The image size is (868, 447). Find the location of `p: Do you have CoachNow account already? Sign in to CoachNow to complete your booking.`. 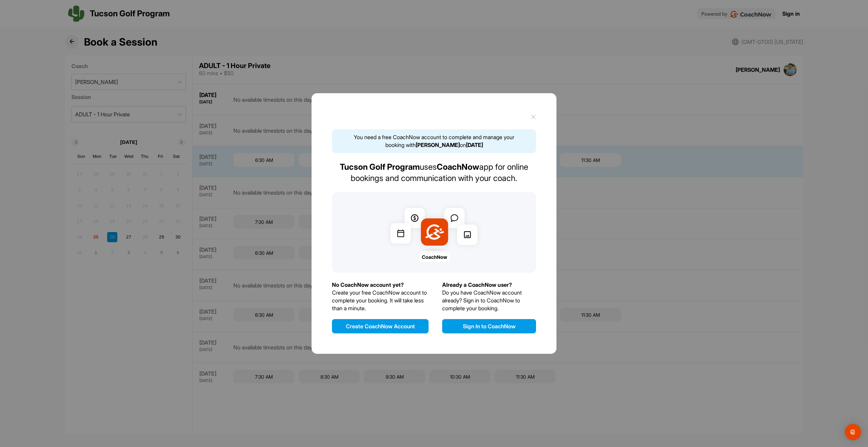

p: Do you have CoachNow account already? Sign in to CoachNow to complete your booking. is located at coordinates (489, 301).